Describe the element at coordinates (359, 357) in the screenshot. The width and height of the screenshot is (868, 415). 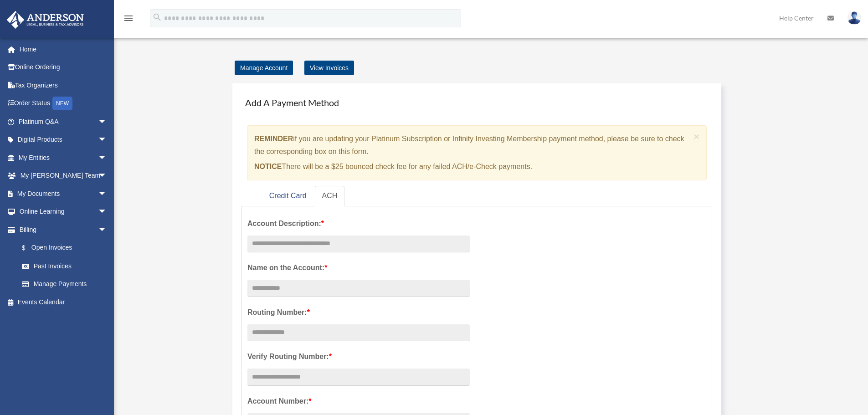
I see `label: Verify Routing Number:` at that location.